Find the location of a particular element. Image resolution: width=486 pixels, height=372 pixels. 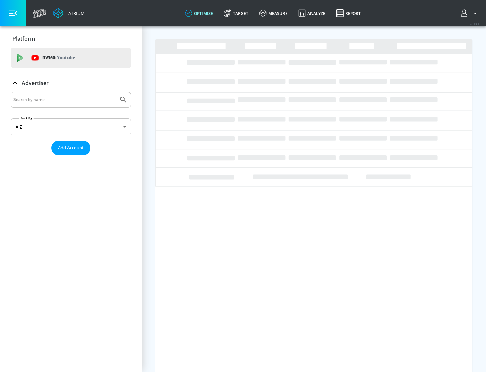

span: v 4.25.2 is located at coordinates (475, 24).